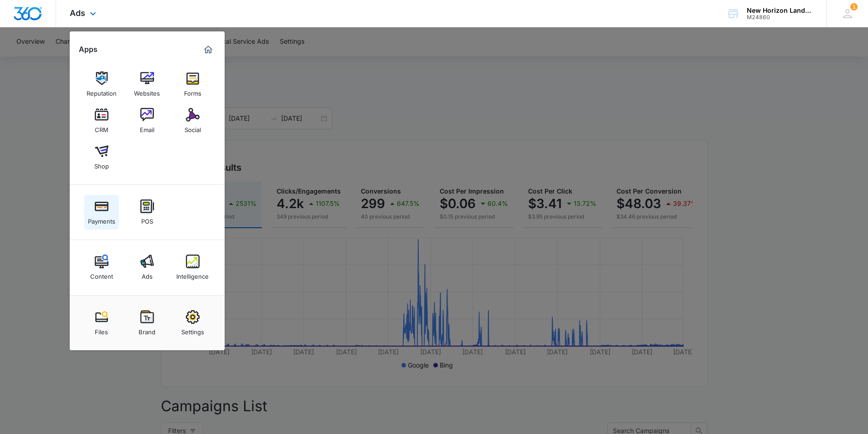 Image resolution: width=868 pixels, height=434 pixels. Describe the element at coordinates (101, 267) in the screenshot. I see `a: Content` at that location.